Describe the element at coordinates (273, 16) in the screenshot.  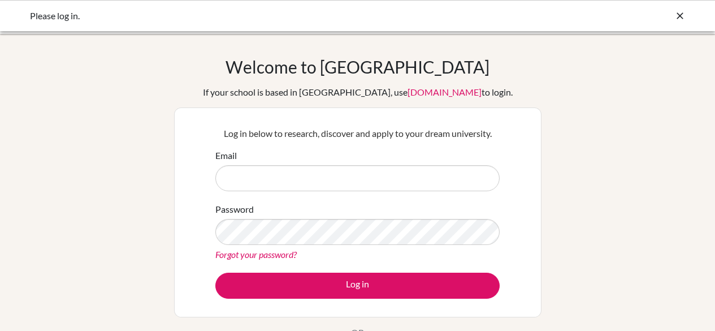
I see `div: Please log in.` at that location.